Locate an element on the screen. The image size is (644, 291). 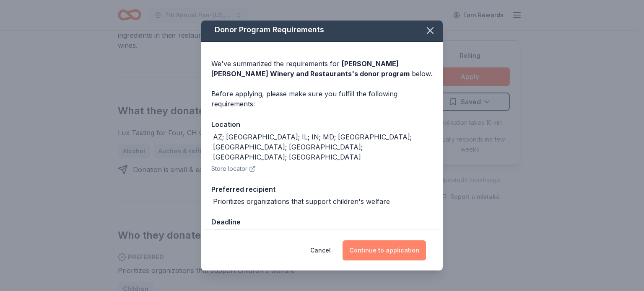
div: Location is located at coordinates (322, 125).